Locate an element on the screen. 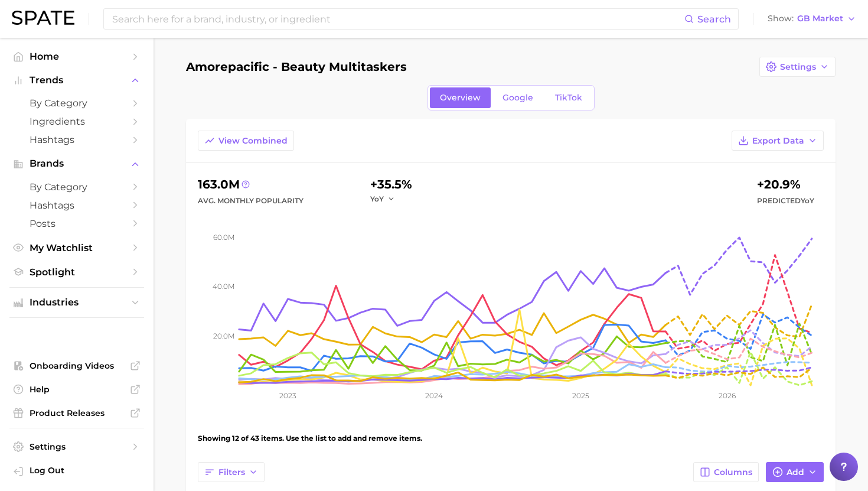  a: Onboarding Videos is located at coordinates (77, 366).